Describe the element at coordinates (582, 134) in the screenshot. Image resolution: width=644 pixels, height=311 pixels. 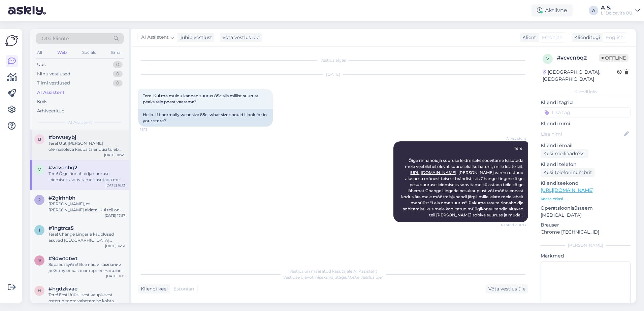
I see `input: Lisa nimi` at that location.